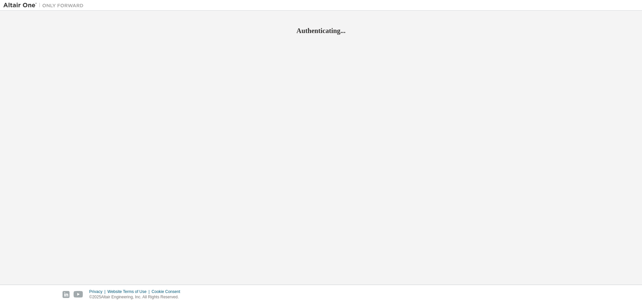 This screenshot has width=642, height=304. I want to click on div: Privacy, so click(98, 292).